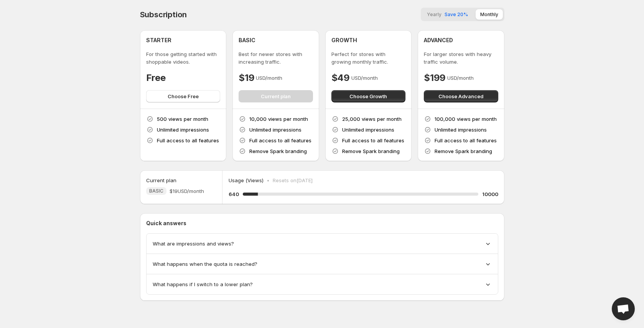 The image size is (644, 328). I want to click on span: Choose Advanced, so click(461, 96).